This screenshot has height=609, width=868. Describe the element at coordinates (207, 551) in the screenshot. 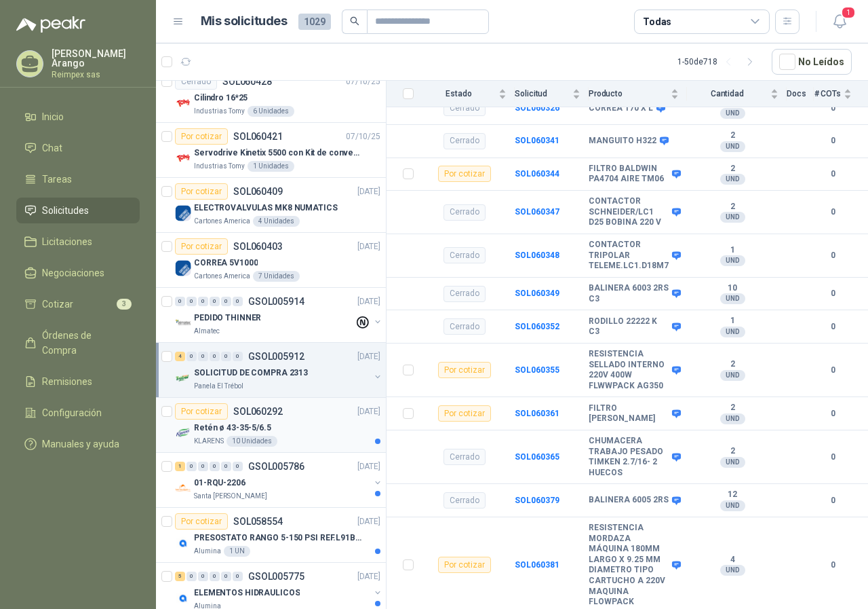

I see `p: Alumina` at that location.